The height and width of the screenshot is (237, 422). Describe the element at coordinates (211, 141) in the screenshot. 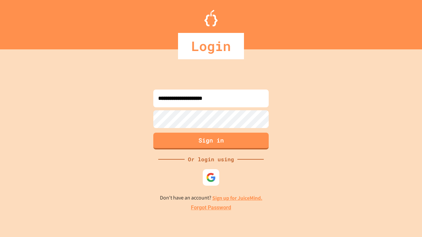

I see `button: Sign in` at that location.